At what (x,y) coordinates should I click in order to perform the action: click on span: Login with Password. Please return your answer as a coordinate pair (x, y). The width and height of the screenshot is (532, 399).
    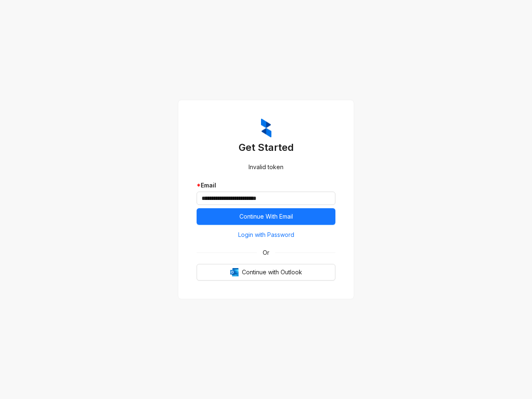
    Looking at the image, I should click on (266, 235).